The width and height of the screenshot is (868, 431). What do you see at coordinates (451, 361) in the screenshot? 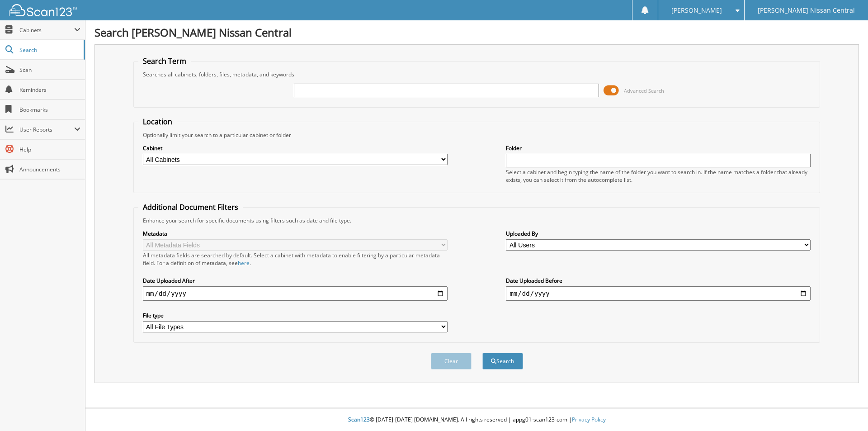
I see `button: Clear` at bounding box center [451, 361].